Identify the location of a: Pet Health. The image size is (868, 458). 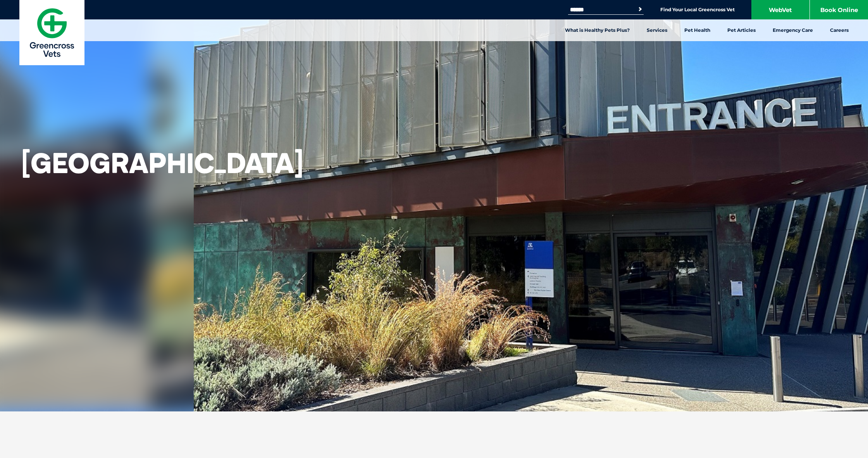
(697, 31).